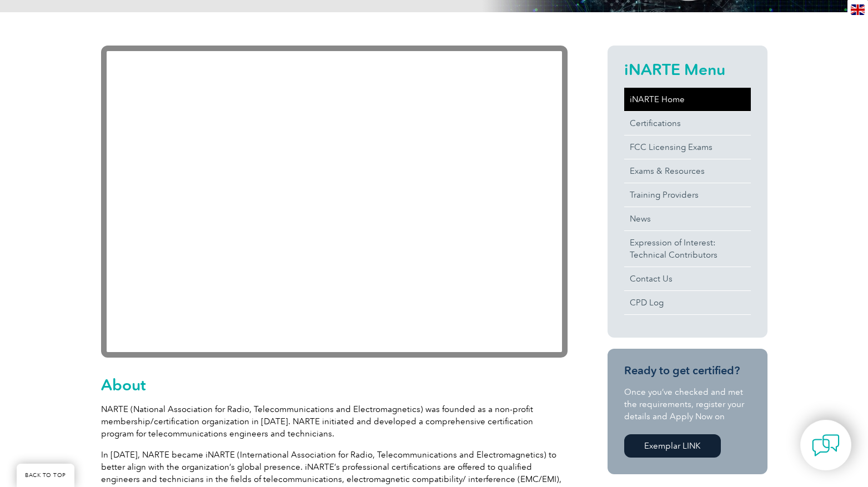 This screenshot has width=868, height=487. I want to click on a: CPD Log, so click(688, 303).